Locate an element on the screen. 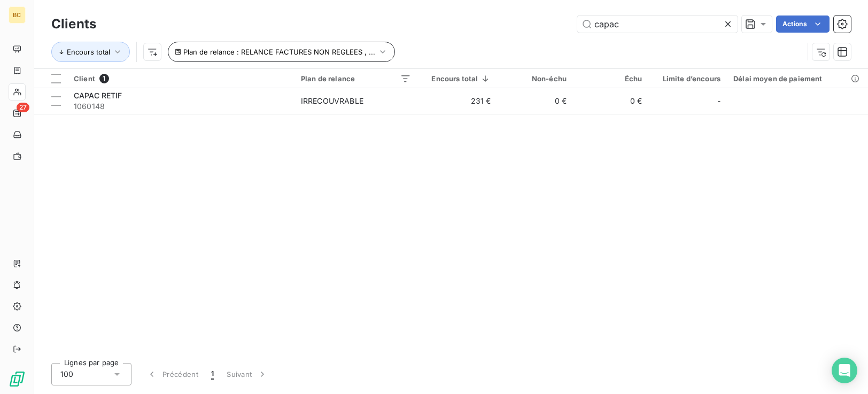  span: 1060148 is located at coordinates (180, 106).